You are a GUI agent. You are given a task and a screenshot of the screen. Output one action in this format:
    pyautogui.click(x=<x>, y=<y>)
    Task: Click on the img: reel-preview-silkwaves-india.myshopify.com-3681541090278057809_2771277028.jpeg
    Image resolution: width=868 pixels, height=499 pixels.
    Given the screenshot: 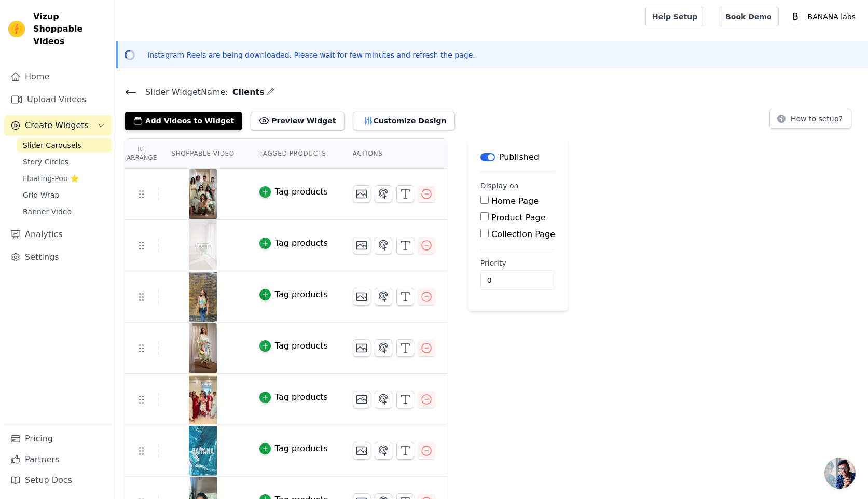 What is the action you would take?
    pyautogui.click(x=203, y=348)
    